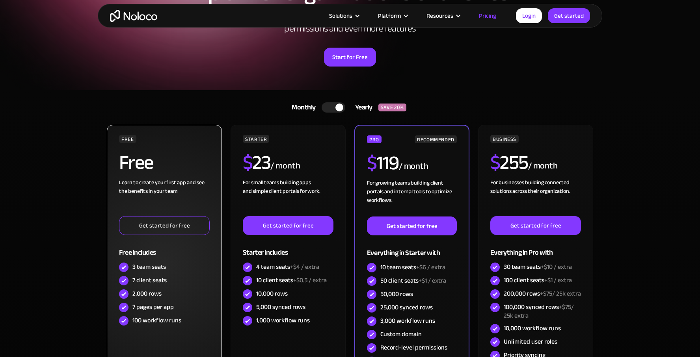  What do you see at coordinates (164, 248) in the screenshot?
I see `div: Free includes` at bounding box center [164, 248].